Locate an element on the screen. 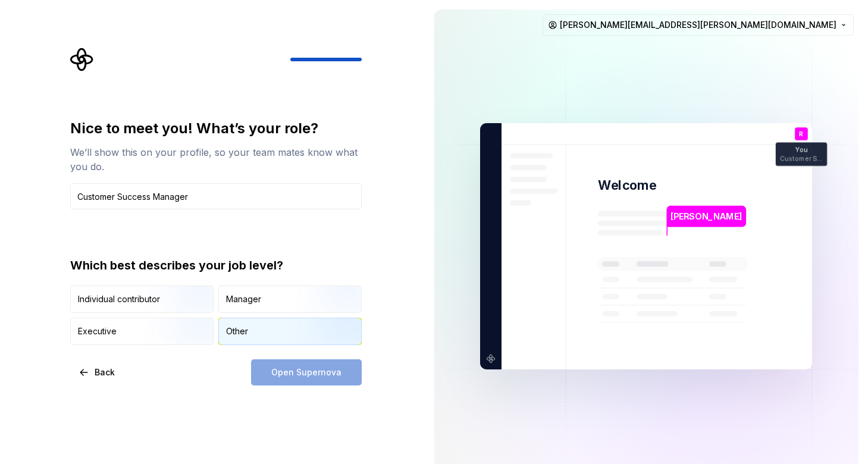  div: Nice to meet you! What’s your role? is located at coordinates (216, 129).